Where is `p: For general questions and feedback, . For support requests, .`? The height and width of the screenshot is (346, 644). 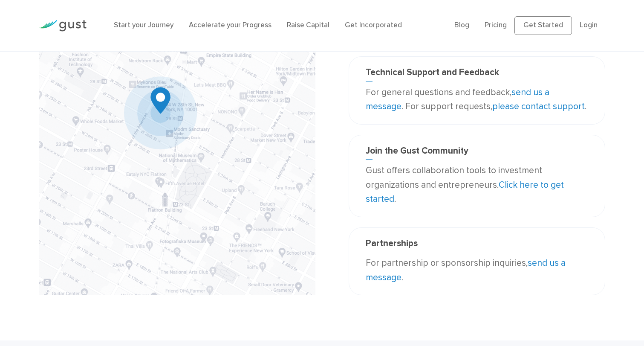 p: For general questions and feedback, . For support requests, . is located at coordinates (477, 99).